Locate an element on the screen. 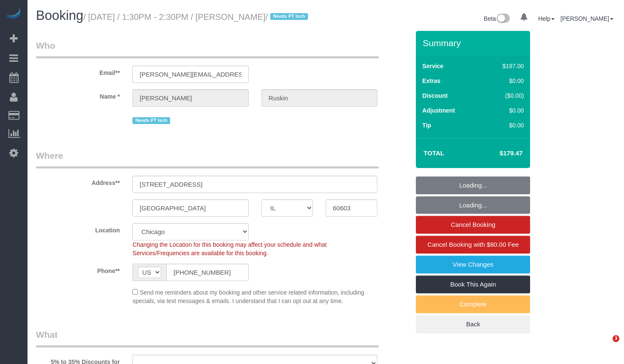  img: Automaid Logo is located at coordinates (14, 14).